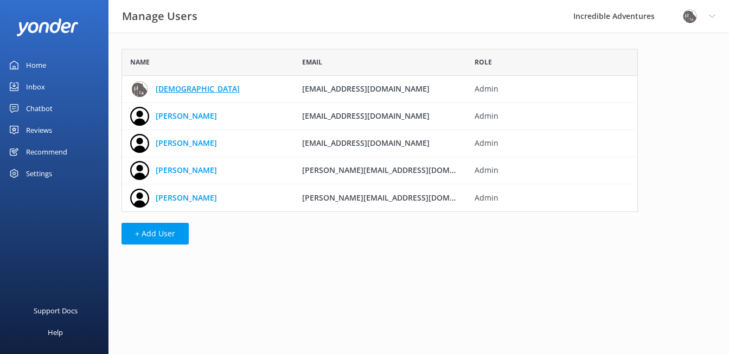  What do you see at coordinates (140, 62) in the screenshot?
I see `span: Name` at bounding box center [140, 62].